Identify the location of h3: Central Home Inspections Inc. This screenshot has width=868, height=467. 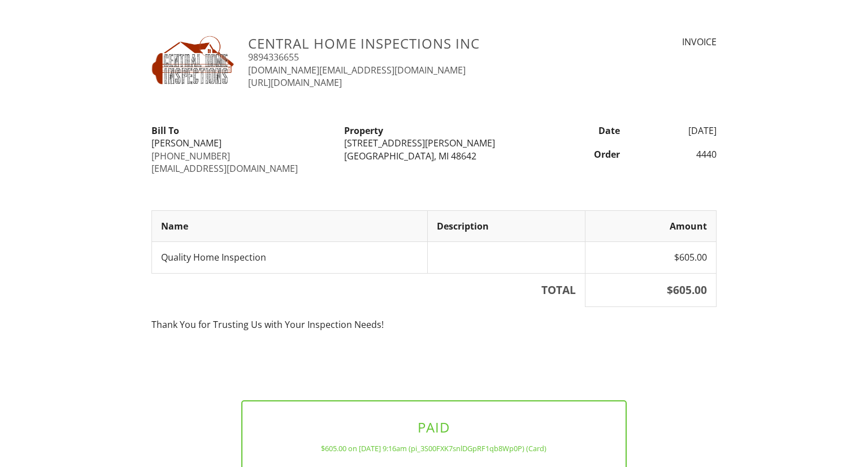
(410, 43).